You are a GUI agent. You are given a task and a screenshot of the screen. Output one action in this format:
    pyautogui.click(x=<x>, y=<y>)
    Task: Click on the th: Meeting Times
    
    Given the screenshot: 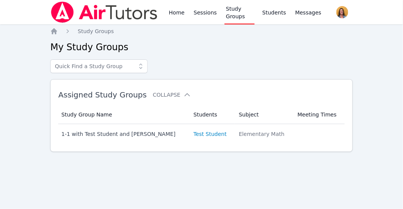 What is the action you would take?
    pyautogui.click(x=319, y=114)
    